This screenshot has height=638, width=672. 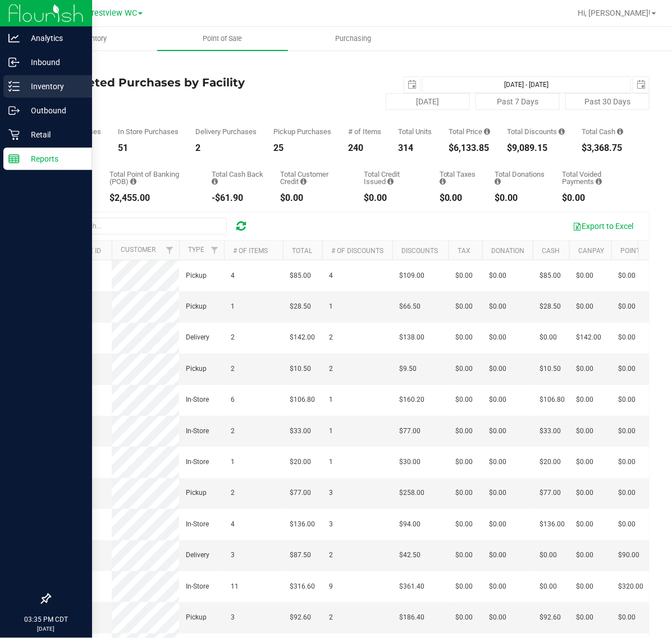 What do you see at coordinates (331, 586) in the screenshot?
I see `span: 9` at bounding box center [331, 586].